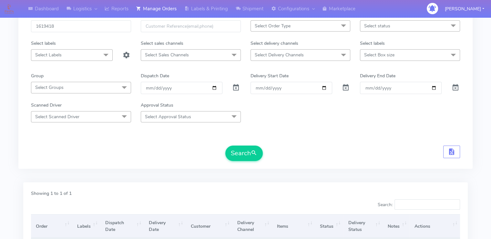 The image size is (491, 239). I want to click on input: Customer Reference(email,phone), so click(191, 26).